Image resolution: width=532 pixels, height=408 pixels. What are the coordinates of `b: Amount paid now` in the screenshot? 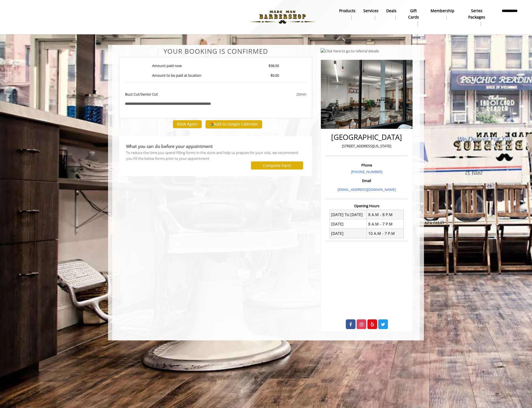 It's located at (167, 66).